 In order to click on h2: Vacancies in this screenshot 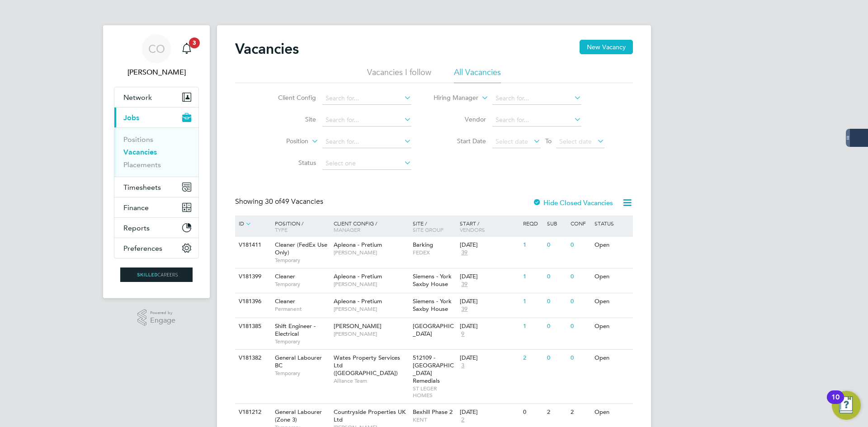, I will do `click(267, 49)`.